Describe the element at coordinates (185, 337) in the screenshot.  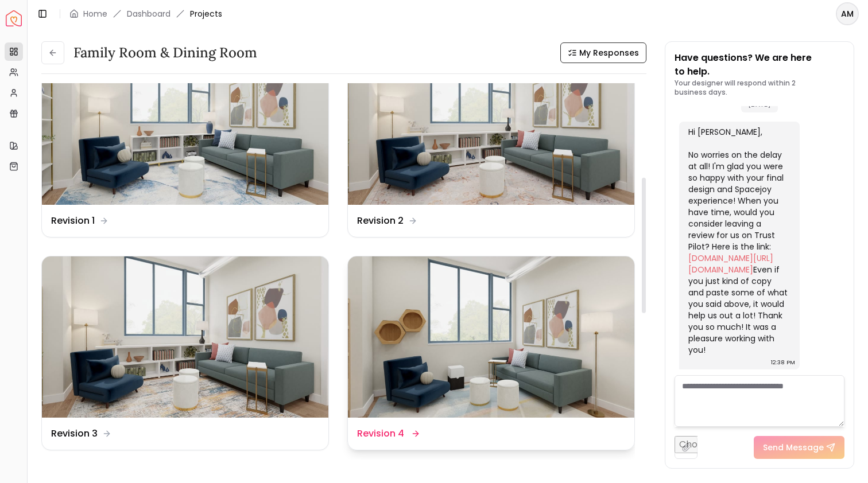
I see `img: Revision 3` at that location.